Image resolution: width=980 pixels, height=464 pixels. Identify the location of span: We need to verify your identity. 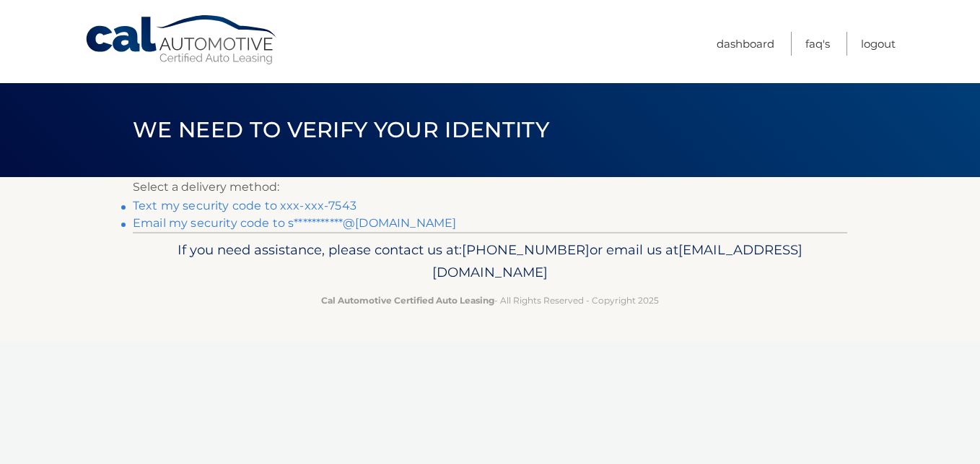
(341, 130).